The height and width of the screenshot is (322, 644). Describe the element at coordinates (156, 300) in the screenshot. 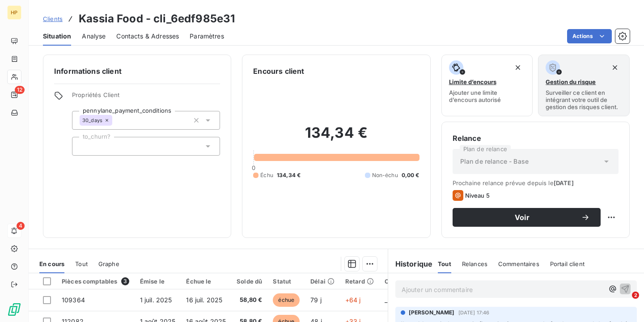

I see `span: 1 juil. 2025` at that location.